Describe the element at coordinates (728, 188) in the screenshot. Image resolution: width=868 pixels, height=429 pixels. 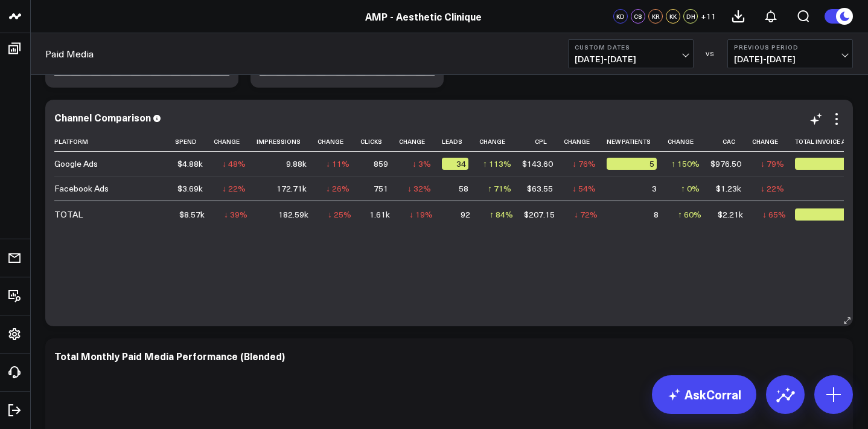
I see `div: $1.23k` at that location.